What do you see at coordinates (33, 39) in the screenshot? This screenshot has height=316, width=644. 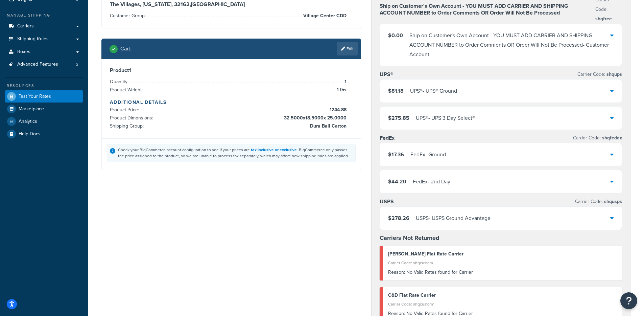 I see `span: Shipping Rules` at bounding box center [33, 39].